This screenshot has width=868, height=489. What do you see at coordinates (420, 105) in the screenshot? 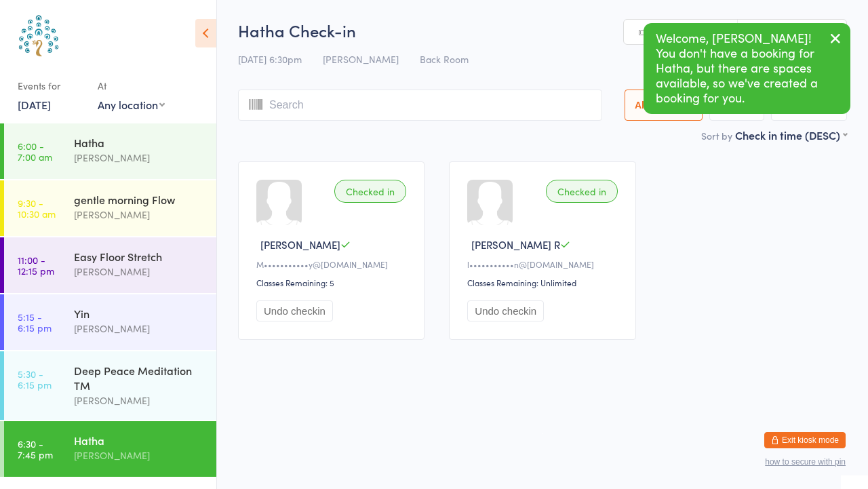
I see `input: Search` at bounding box center [420, 105].